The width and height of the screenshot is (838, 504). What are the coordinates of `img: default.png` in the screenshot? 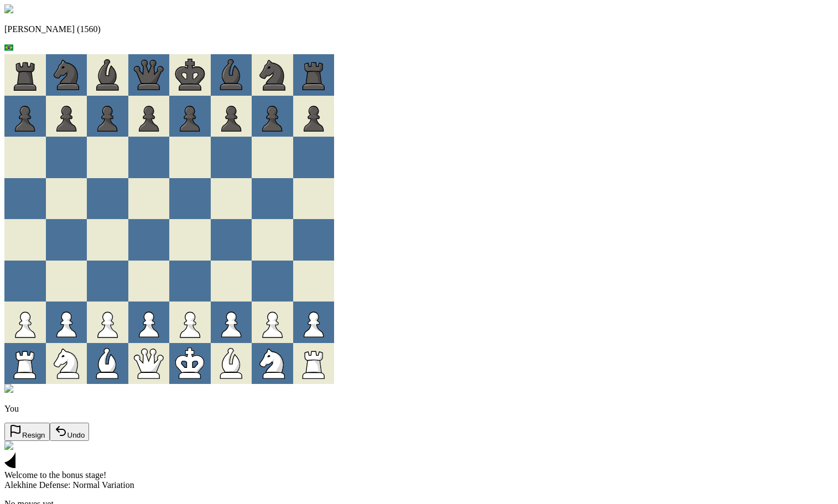 It's located at (9, 9).